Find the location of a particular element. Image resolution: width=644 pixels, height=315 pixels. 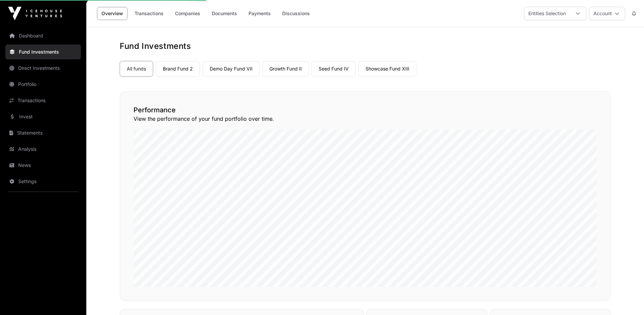

div: Entities Selection is located at coordinates (547, 13).